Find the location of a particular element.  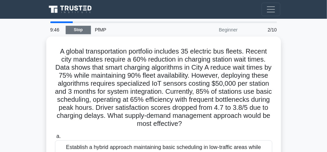

div: PfMP is located at coordinates (137, 30).